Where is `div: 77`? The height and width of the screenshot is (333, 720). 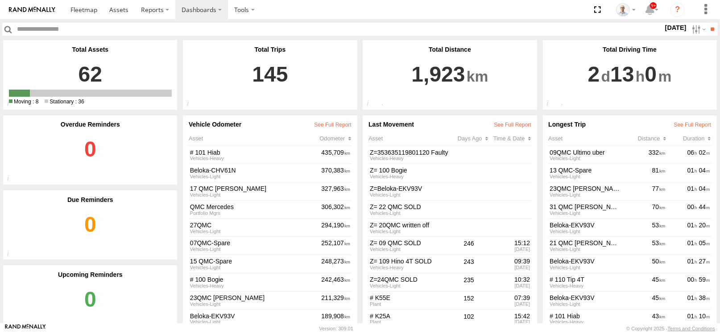
div: 77 is located at coordinates (644, 191).